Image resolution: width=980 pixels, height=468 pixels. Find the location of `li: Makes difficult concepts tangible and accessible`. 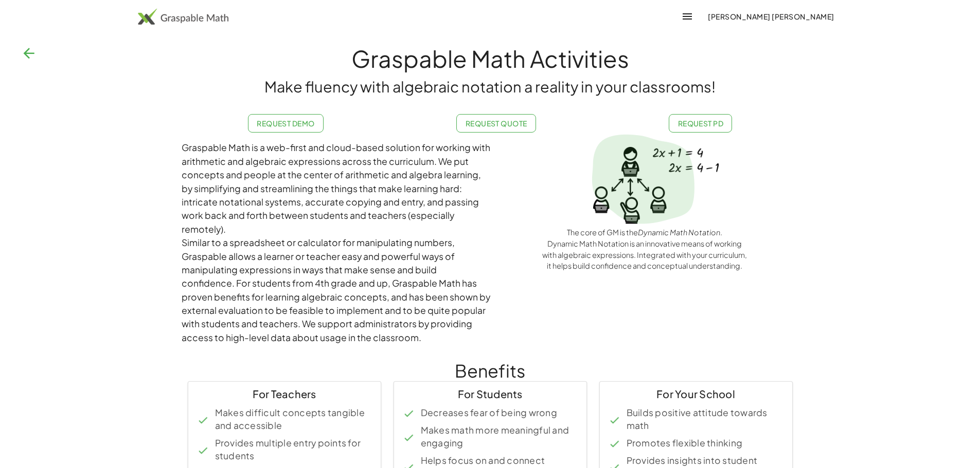

li: Makes difficult concepts tangible and accessible is located at coordinates (284, 419).